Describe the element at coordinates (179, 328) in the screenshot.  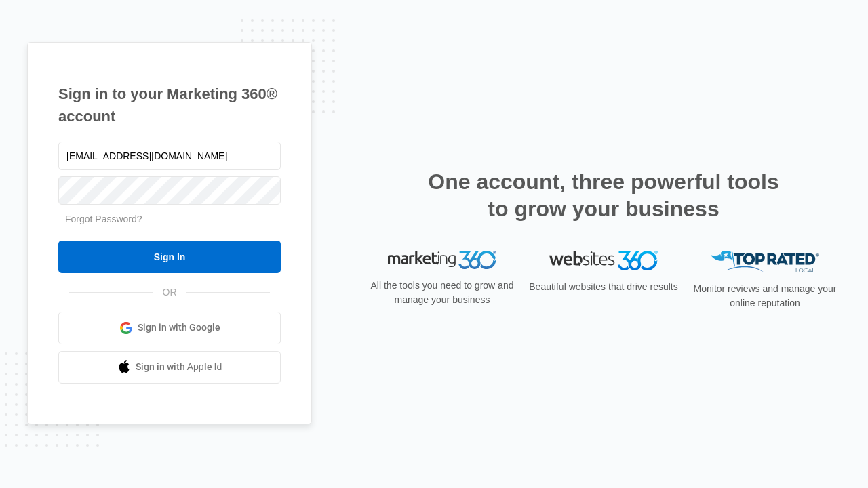
I see `span: Sign in with Google` at that location.